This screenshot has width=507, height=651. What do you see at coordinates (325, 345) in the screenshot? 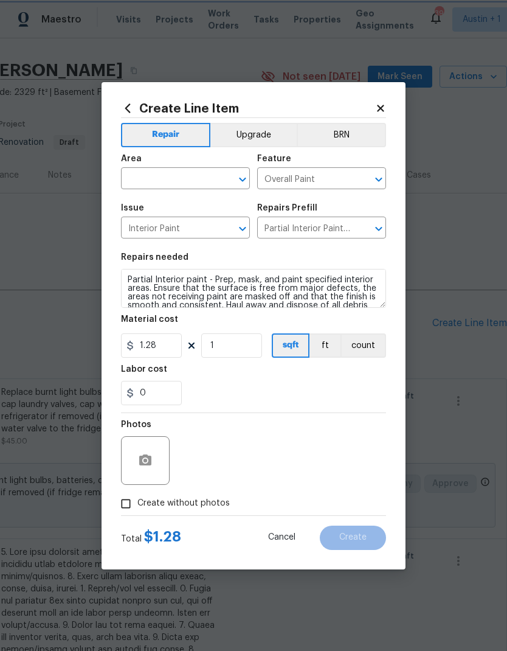
I see `button: ft` at bounding box center [325, 345].